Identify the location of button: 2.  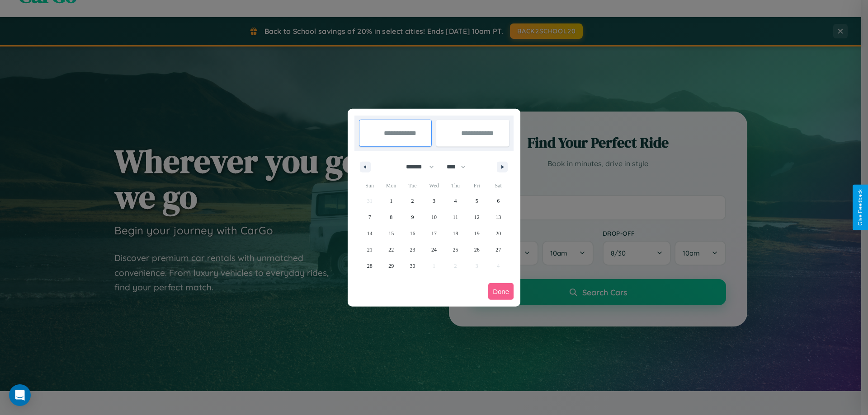
(412, 201).